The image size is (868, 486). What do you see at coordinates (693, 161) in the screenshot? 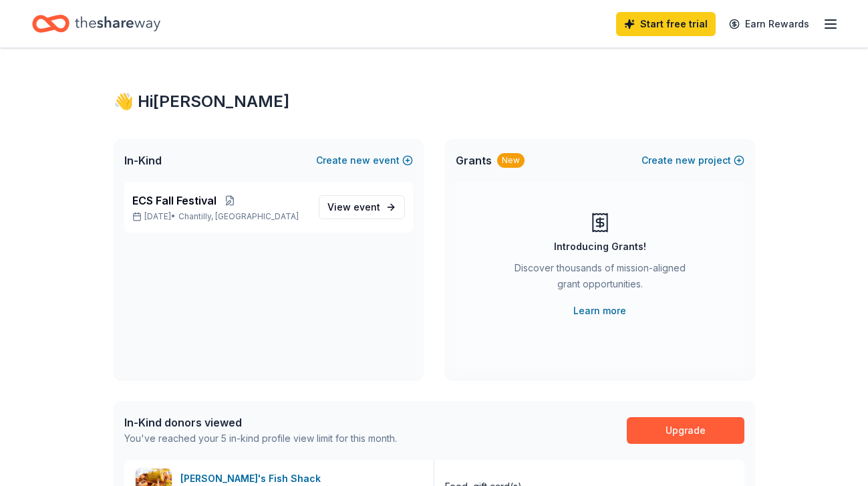
I see `button: Createnewproject` at bounding box center [693, 161].